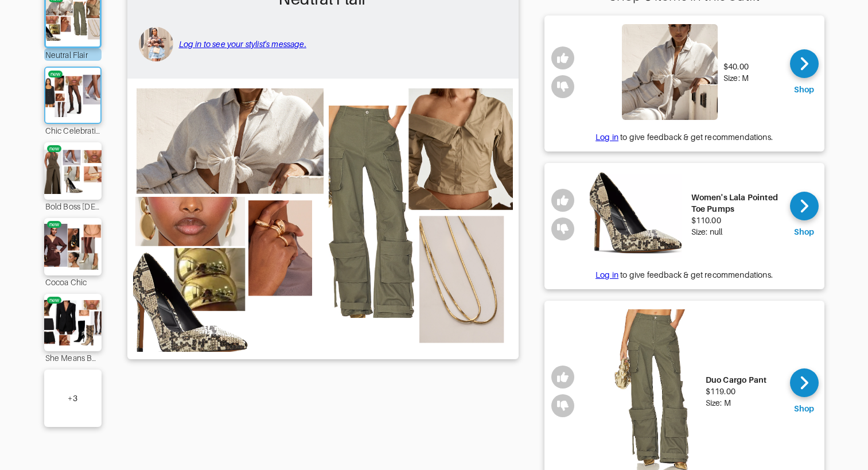 The width and height of the screenshot is (868, 470). Describe the element at coordinates (735, 203) in the screenshot. I see `div: Women's Lala Pointed Toe Pumps` at that location.